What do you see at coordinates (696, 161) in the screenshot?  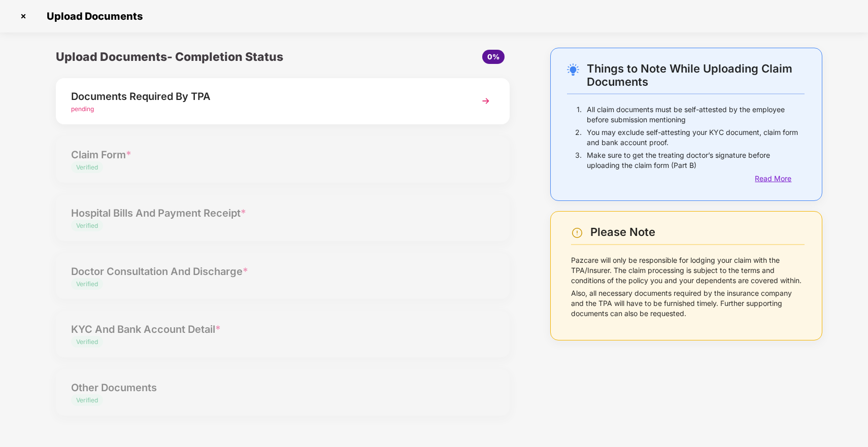 I see `p: Make sure to get the treating doctor’s signature before uploading the claim form (Part B)` at bounding box center [696, 161].